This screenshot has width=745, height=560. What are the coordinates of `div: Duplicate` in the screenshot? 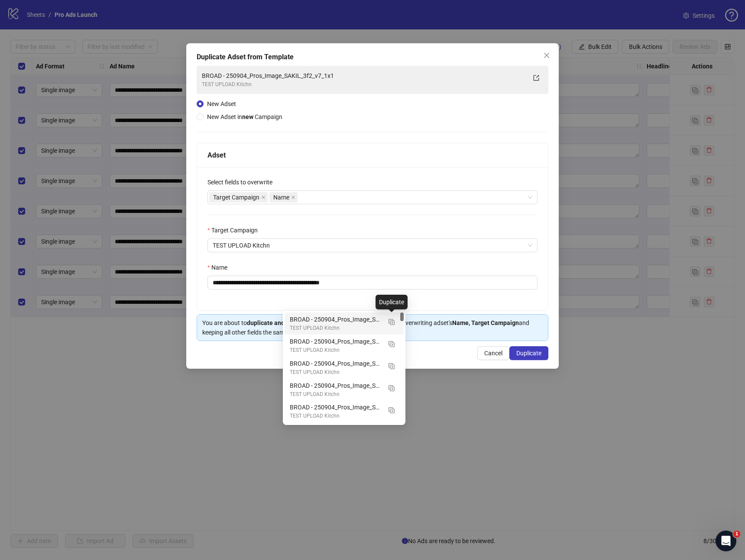 It's located at (391, 302).